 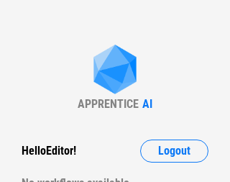 I want to click on button: Logout, so click(x=174, y=151).